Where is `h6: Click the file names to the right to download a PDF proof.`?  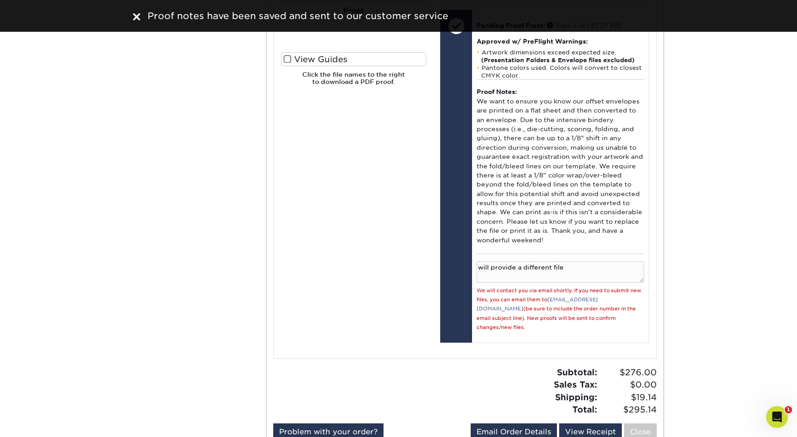
h6: Click the file names to the right to download a PDF proof. is located at coordinates (353, 82).